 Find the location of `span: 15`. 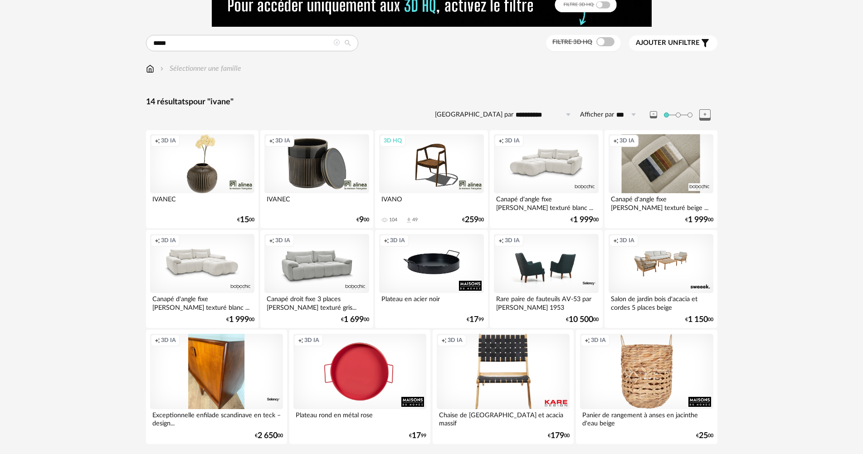

span: 15 is located at coordinates (244, 220).